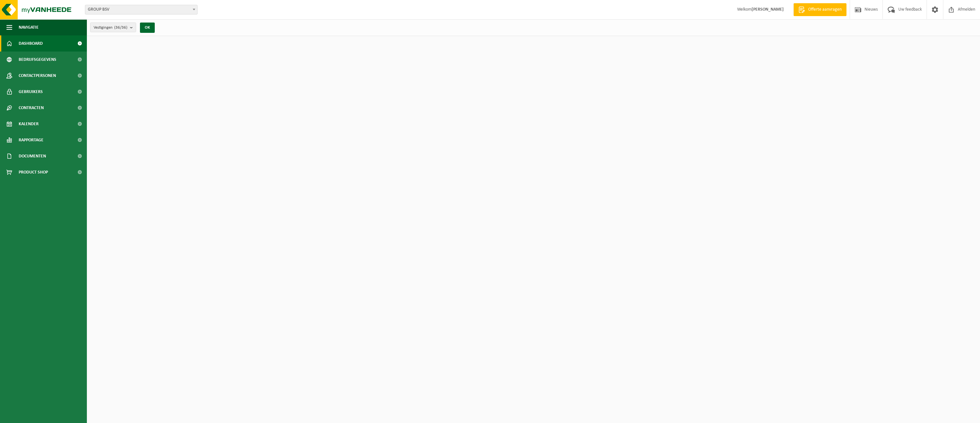  Describe the element at coordinates (141, 9) in the screenshot. I see `span: GROUP BSV` at that location.